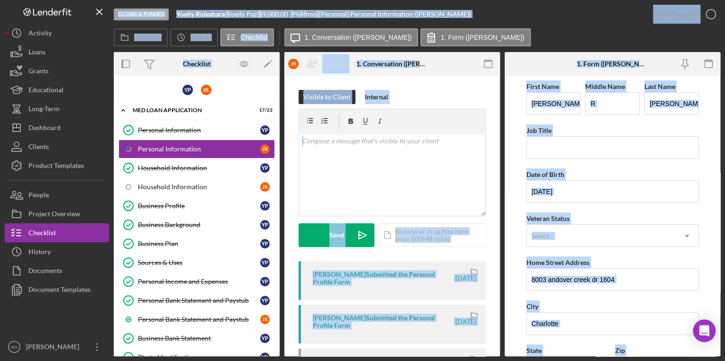 This screenshot has width=725, height=361. What do you see at coordinates (199, 339) in the screenshot?
I see `div: Business Bank Statement` at bounding box center [199, 339].